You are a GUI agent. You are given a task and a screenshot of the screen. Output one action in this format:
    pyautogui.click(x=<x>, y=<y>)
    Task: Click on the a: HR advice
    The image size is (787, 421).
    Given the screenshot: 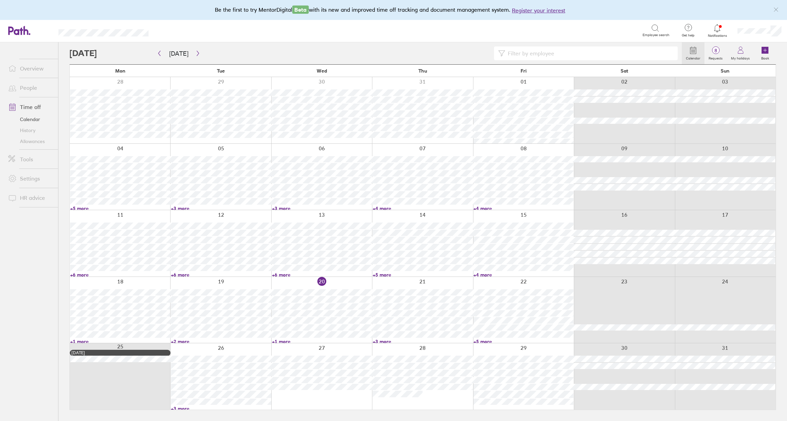 What is the action you would take?
    pyautogui.click(x=30, y=198)
    